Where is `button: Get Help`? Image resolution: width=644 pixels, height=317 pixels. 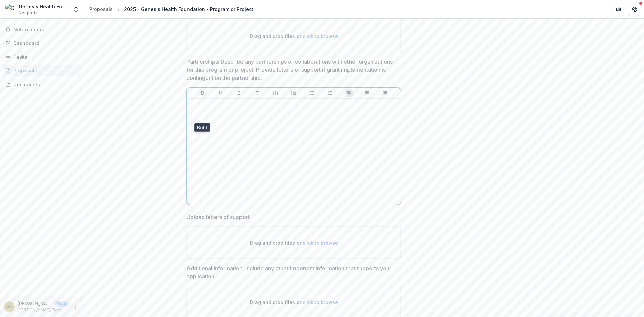
button: Get Help is located at coordinates (634, 10).